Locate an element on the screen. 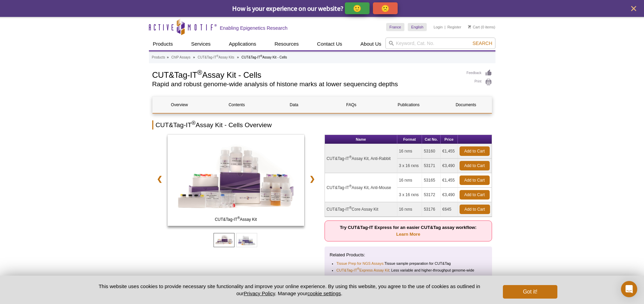 This screenshot has width=644, height=304. td: 53172 is located at coordinates (431, 195).